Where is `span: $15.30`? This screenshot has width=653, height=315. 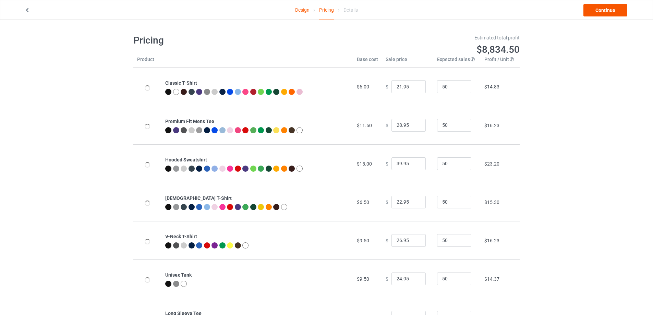
span: $15.30 is located at coordinates (492, 202).